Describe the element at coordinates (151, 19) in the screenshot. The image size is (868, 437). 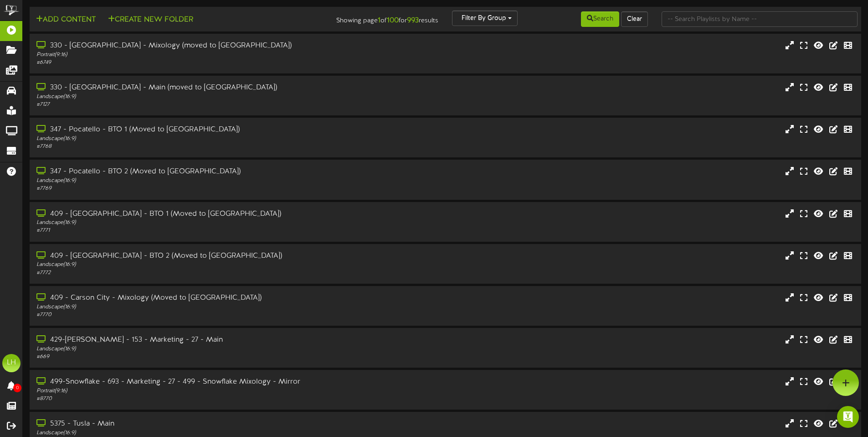
I see `button: Create New Folder` at that location.